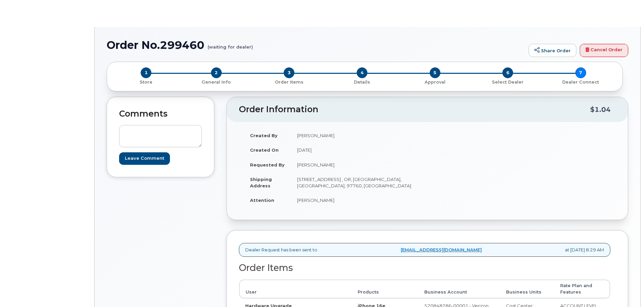  I want to click on span: 4, so click(362, 73).